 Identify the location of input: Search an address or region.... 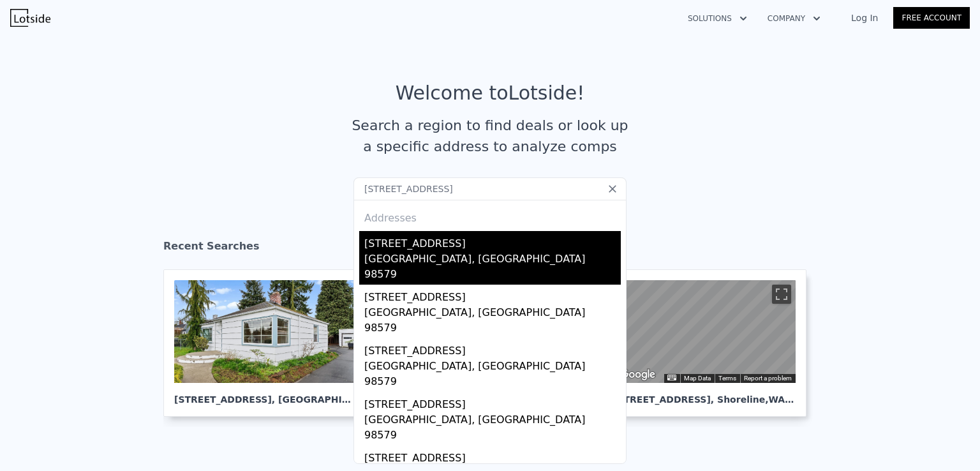
(490, 189).